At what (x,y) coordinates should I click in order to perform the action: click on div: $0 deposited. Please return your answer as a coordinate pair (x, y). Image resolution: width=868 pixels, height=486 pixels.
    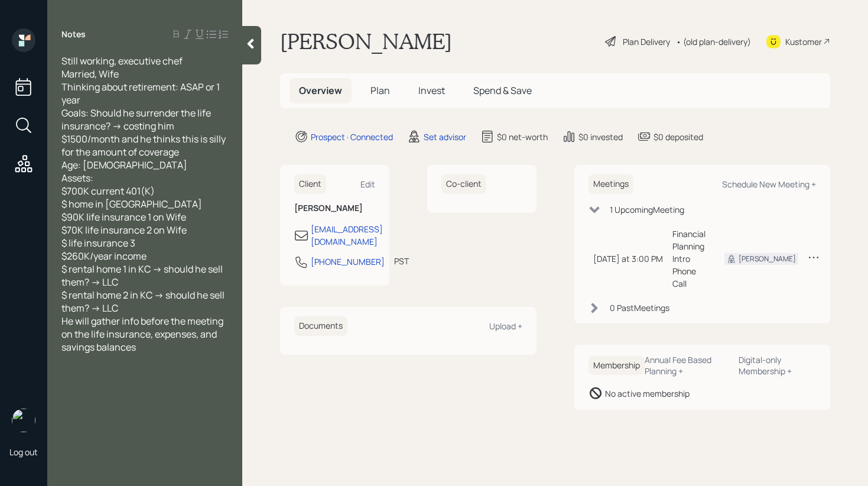
    Looking at the image, I should click on (678, 137).